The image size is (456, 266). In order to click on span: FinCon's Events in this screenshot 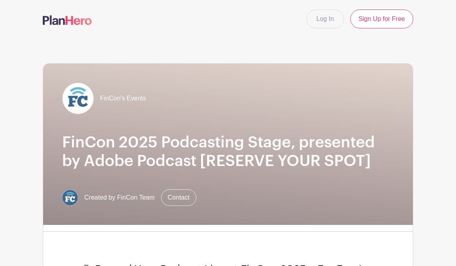, I will do `click(123, 99)`.